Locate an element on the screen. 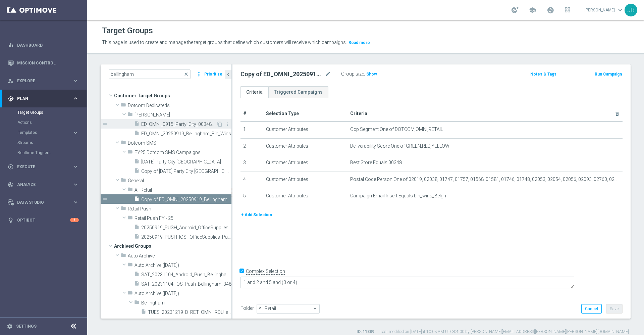  span: Postal Code Person One of 02019, 02038, 01747, 01757, 01568, 01581, 01746, 01748, 02053, 02054, 0... is located at coordinates (485, 179).